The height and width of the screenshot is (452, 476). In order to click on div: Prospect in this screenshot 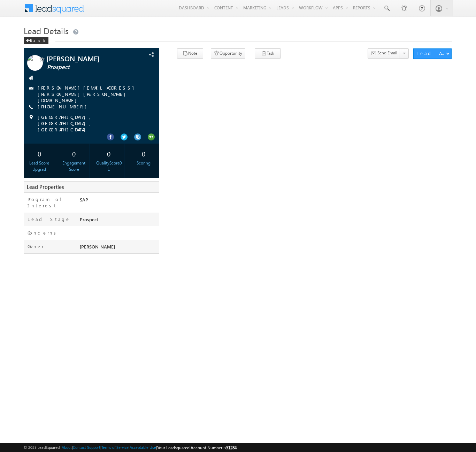, I will do `click(119, 221)`.